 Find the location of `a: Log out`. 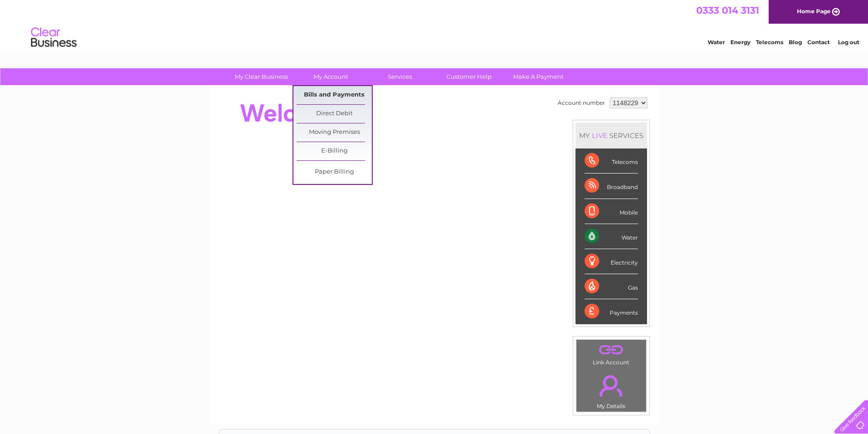

a: Log out is located at coordinates (848, 42).